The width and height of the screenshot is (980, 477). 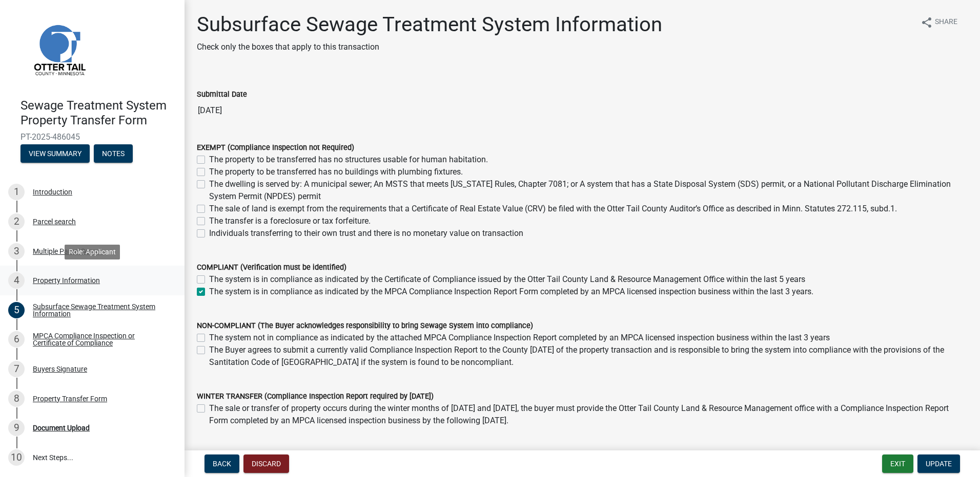 I want to click on button: shareShare, so click(x=939, y=22).